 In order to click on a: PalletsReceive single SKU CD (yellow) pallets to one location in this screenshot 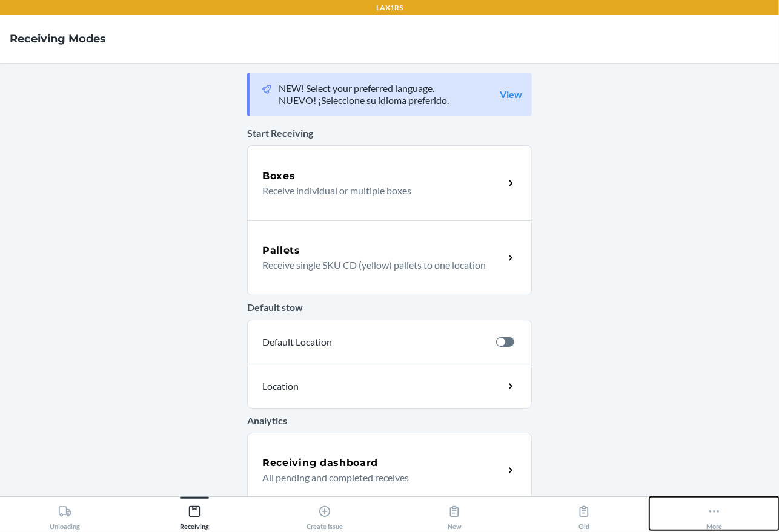, I will do `click(389, 258)`.